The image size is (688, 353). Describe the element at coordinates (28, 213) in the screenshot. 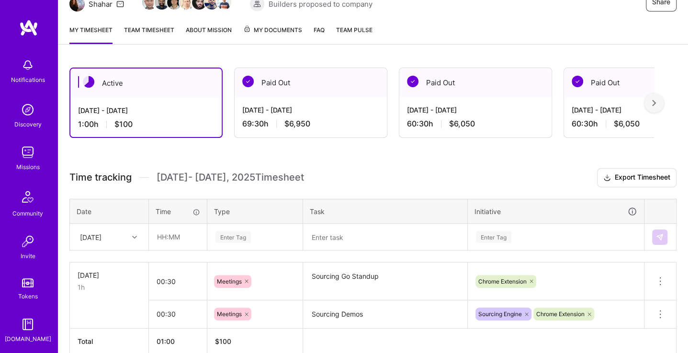

I see `div: Community` at that location.